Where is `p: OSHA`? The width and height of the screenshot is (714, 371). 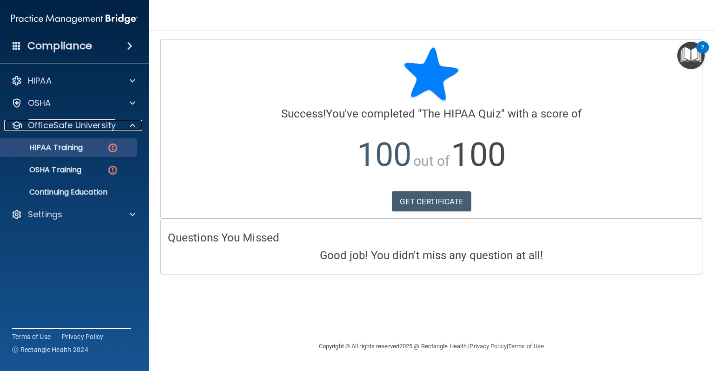 p: OSHA is located at coordinates (40, 103).